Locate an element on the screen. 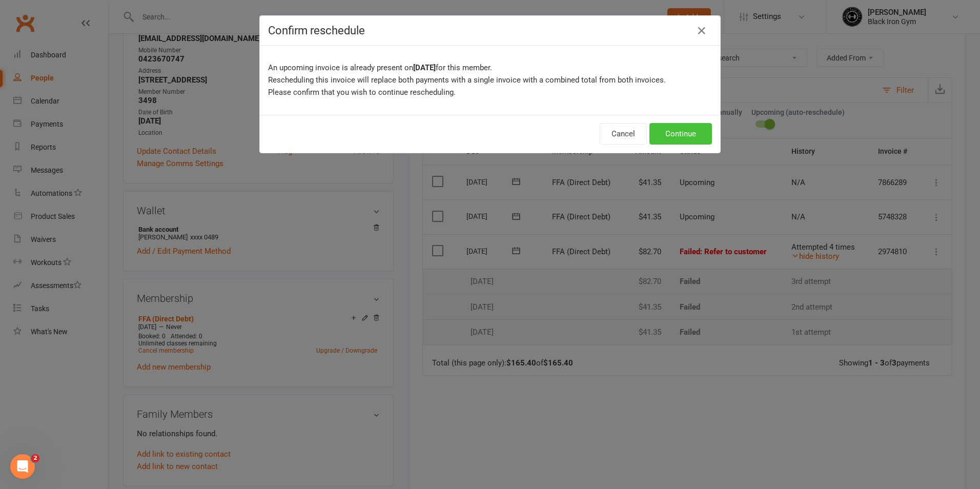 This screenshot has height=489, width=980. span: 2 is located at coordinates (35, 458).